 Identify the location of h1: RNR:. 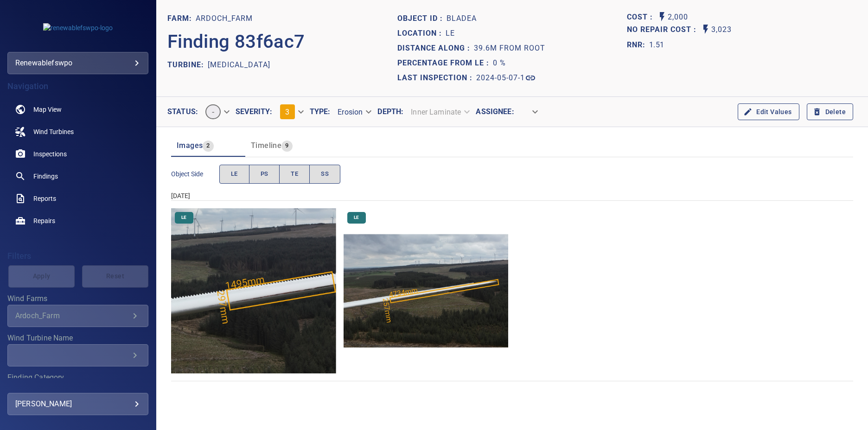
(638, 45).